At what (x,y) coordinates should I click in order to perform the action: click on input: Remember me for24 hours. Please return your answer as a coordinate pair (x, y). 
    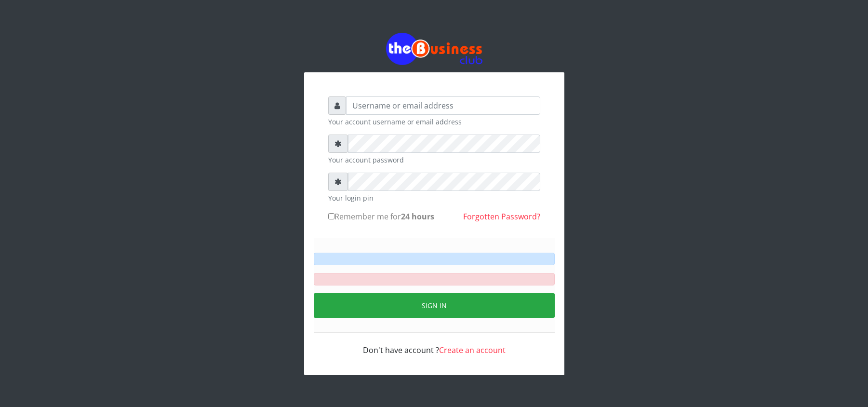
    Looking at the image, I should click on (331, 216).